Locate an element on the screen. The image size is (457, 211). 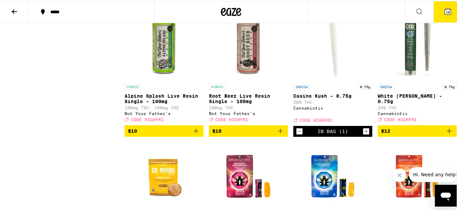
button: Decrement is located at coordinates (300, 130).